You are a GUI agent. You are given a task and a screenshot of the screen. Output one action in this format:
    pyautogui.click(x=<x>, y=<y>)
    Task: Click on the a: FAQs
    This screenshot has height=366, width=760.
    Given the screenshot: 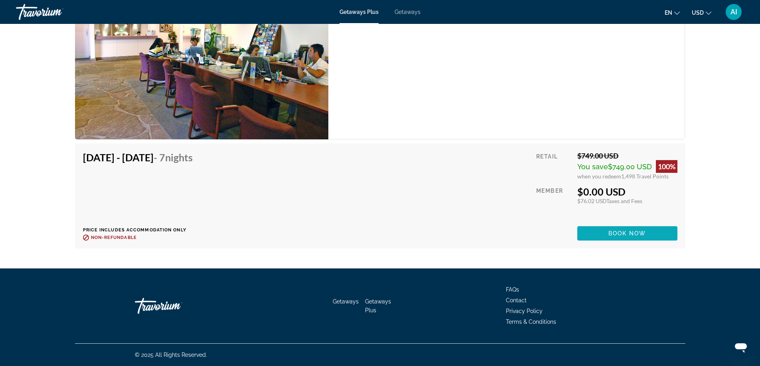 What is the action you would take?
    pyautogui.click(x=512, y=290)
    